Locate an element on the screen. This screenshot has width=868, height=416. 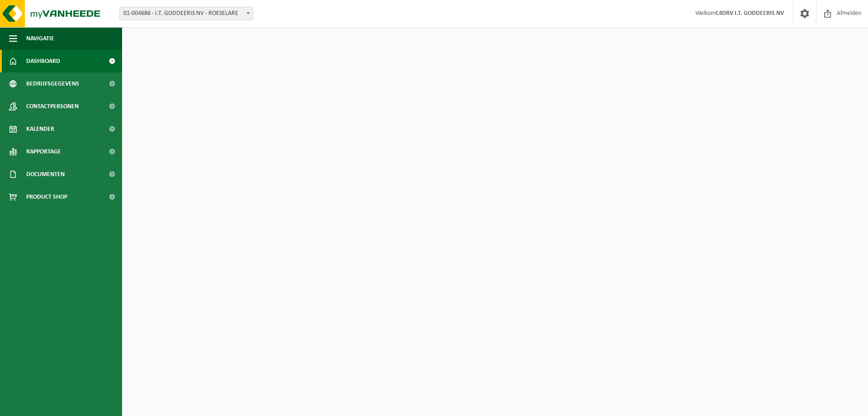
span: Bedrijfsgegevens is located at coordinates (53, 84).